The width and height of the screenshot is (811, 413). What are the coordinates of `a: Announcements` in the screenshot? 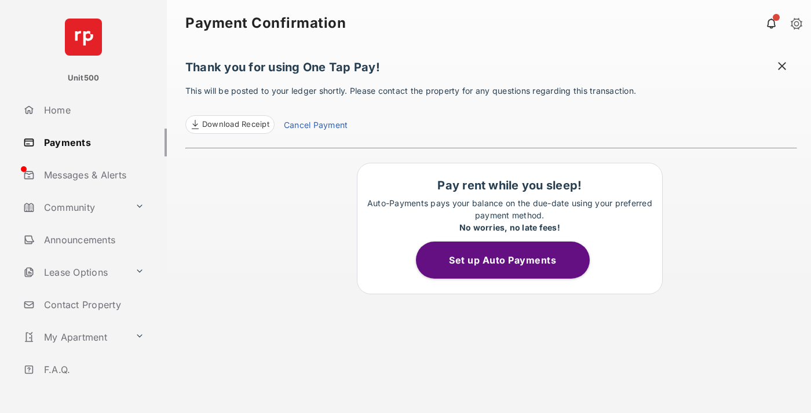 It's located at (93, 240).